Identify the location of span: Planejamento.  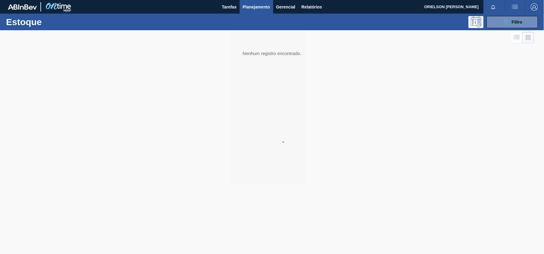
(256, 7).